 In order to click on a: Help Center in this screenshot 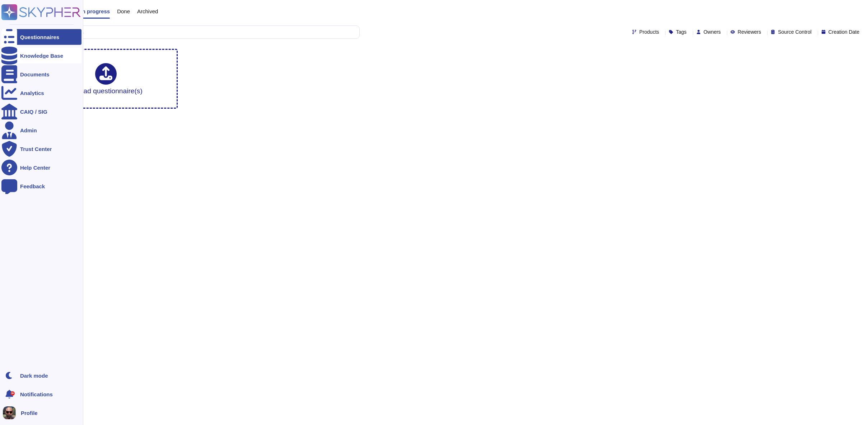, I will do `click(41, 167)`.